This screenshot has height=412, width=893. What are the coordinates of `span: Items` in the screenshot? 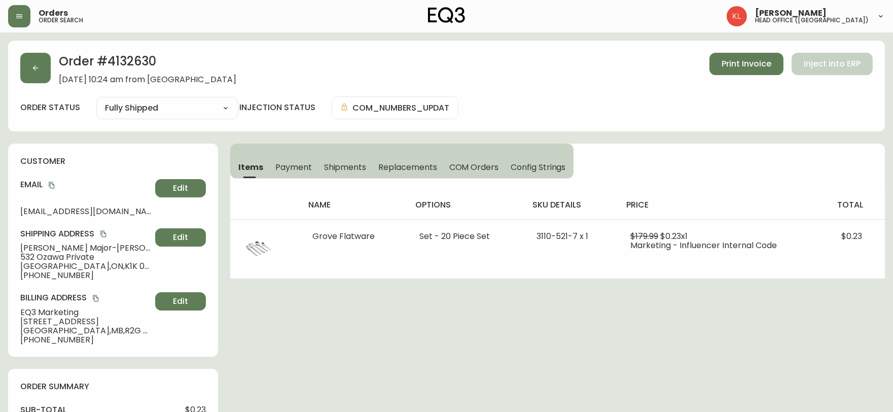 It's located at (250, 167).